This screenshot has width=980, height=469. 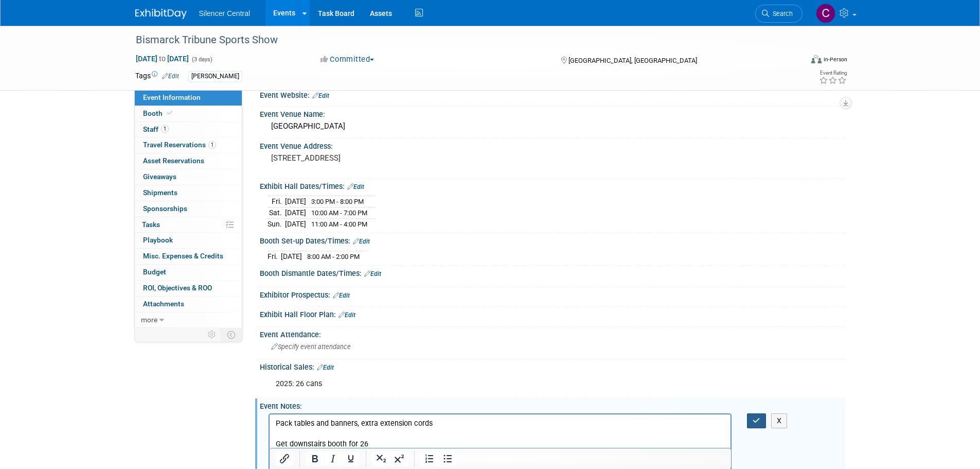 I want to click on span: Search, so click(x=781, y=14).